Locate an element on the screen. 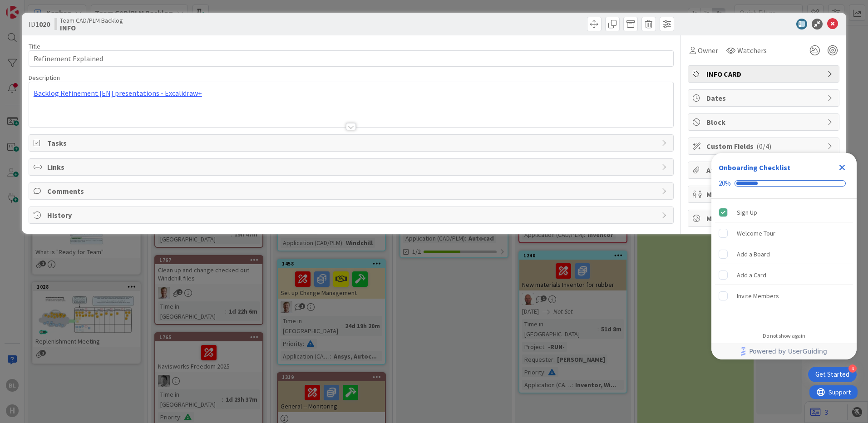 The width and height of the screenshot is (868, 423). div: 4 is located at coordinates (853, 369).